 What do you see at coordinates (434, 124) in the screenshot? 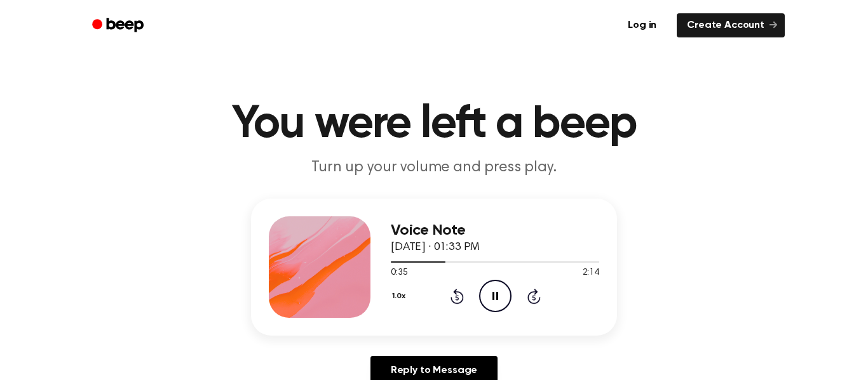
I see `h1: You were left a beep` at bounding box center [434, 124].